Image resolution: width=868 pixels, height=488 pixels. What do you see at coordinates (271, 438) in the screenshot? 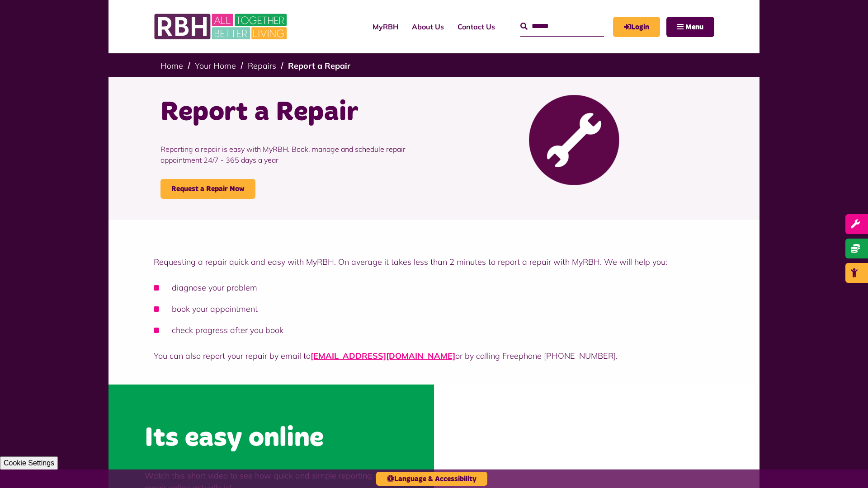
I see `h2: Its easy online` at bounding box center [271, 438].